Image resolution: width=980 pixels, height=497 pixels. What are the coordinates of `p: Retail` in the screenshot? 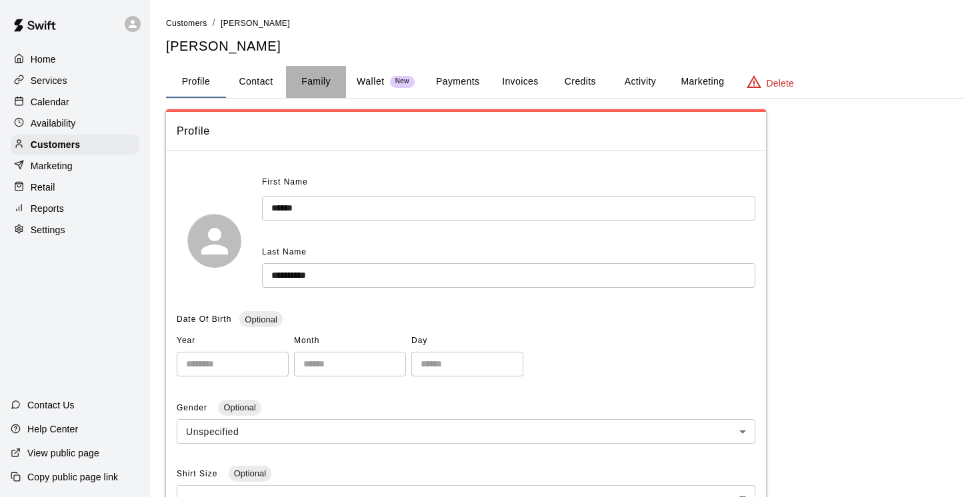 It's located at (43, 187).